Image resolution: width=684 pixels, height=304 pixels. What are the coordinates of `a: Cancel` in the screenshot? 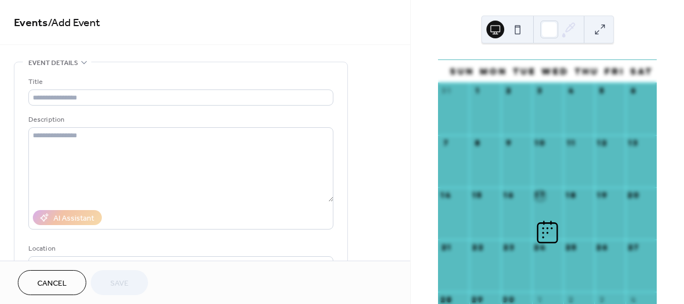 It's located at (52, 283).